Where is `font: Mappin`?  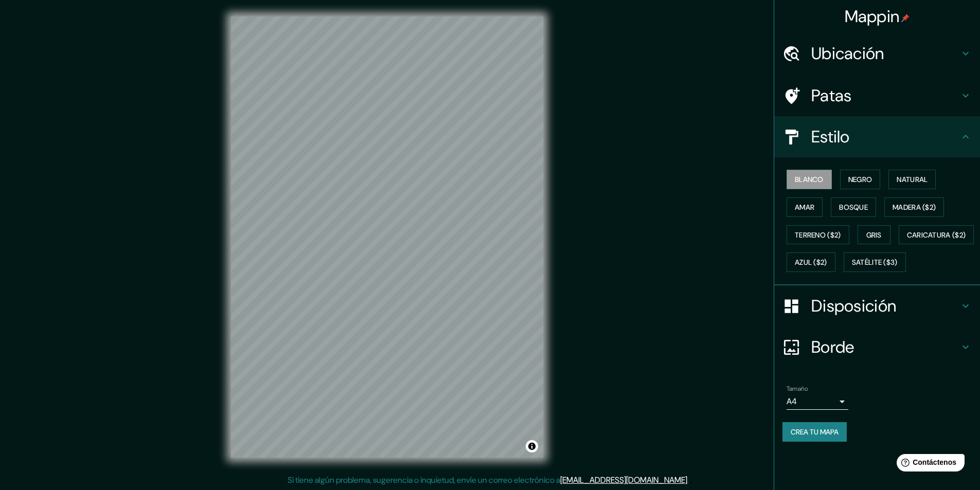 font: Mappin is located at coordinates (872, 17).